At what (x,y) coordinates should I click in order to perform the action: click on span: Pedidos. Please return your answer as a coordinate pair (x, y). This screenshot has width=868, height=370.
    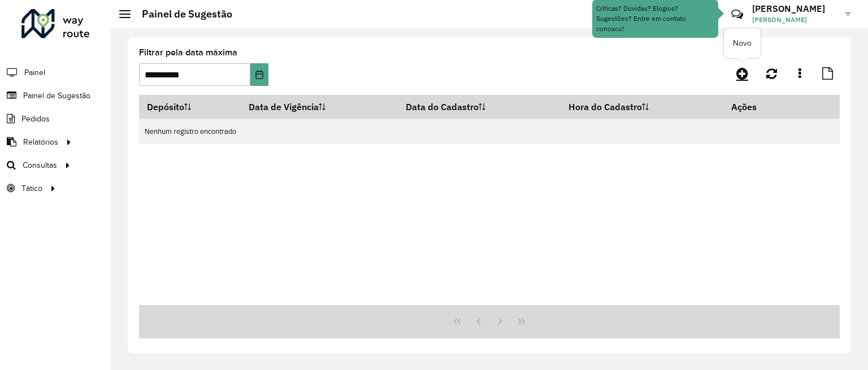
    Looking at the image, I should click on (36, 119).